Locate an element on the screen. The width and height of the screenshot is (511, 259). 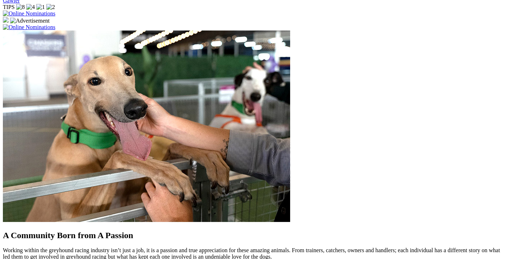
h2: A Community Born from A Passion is located at coordinates (255, 235).